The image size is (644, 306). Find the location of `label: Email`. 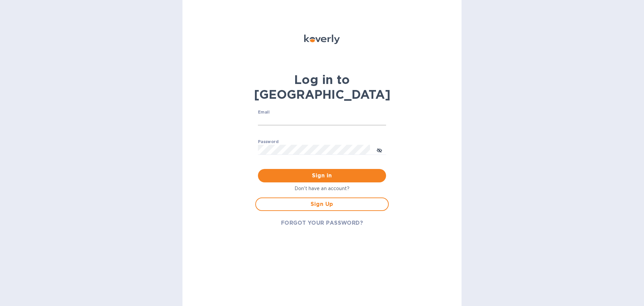

label: Email is located at coordinates (264, 112).